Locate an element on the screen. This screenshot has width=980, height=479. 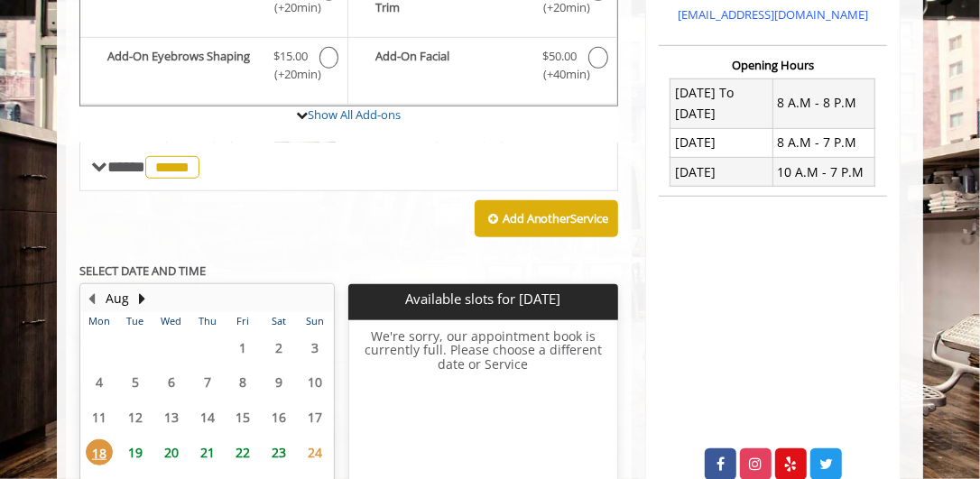
td: 8 A.M - 8 P.M is located at coordinates (823, 103).